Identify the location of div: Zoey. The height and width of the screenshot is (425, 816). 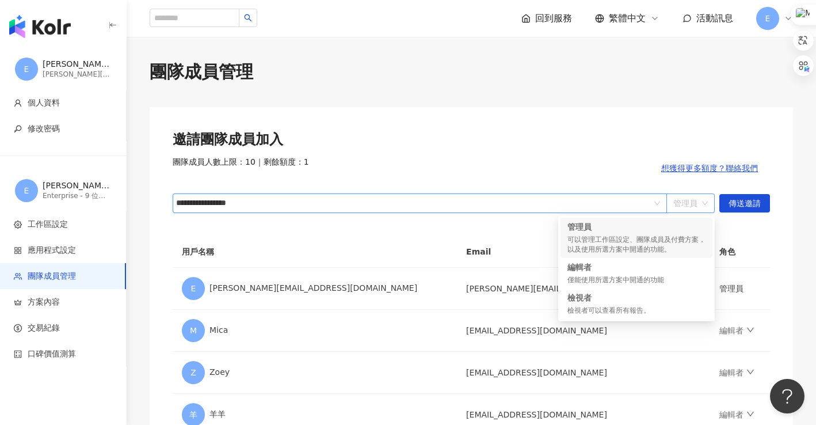
(315, 372).